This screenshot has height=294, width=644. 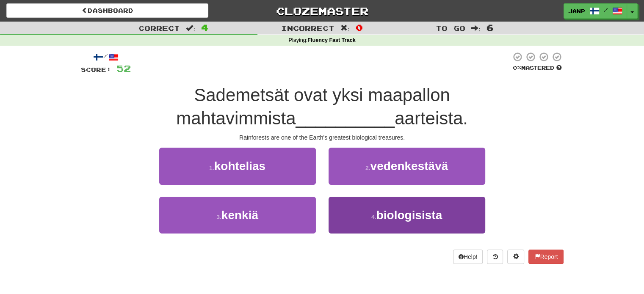 I want to click on span: 52, so click(x=123, y=68).